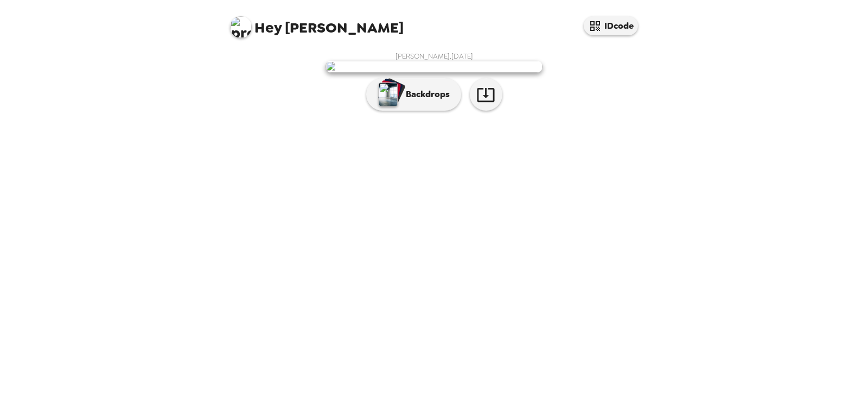 Image resolution: width=868 pixels, height=415 pixels. I want to click on img: profile pic, so click(241, 27).